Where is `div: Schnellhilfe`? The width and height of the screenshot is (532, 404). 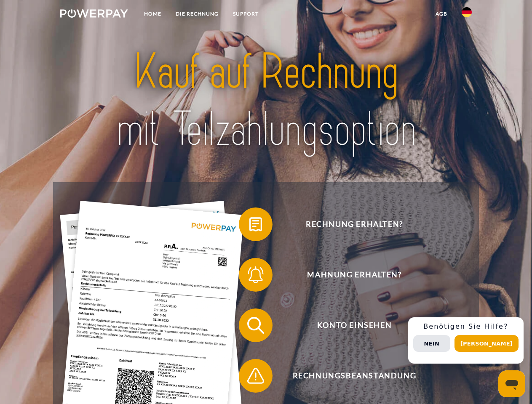
div: Schnellhilfe is located at coordinates (466, 341).